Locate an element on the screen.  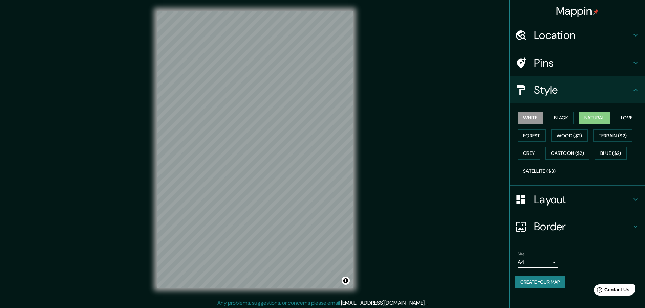
button: Black is located at coordinates (561, 118).